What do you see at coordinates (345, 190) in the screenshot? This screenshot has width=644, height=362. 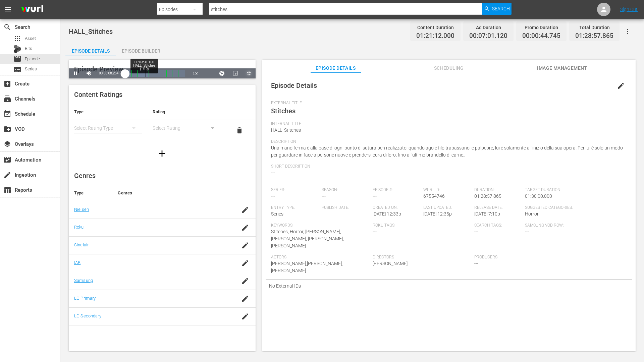 I see `span: Season:` at bounding box center [345, 190].